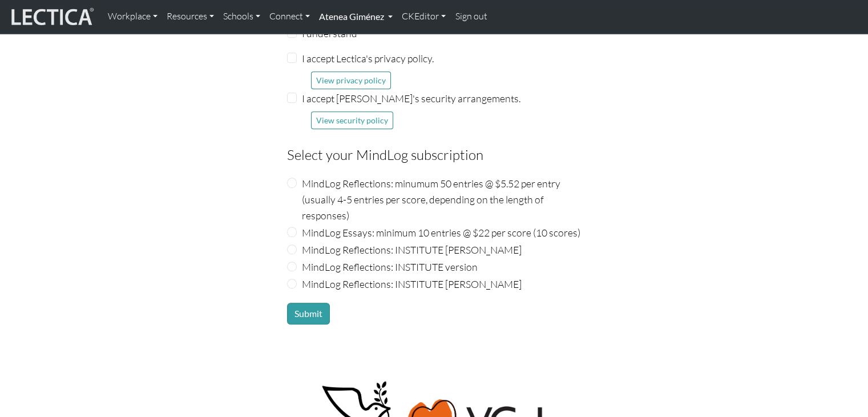 The width and height of the screenshot is (868, 417). Describe the element at coordinates (352, 120) in the screenshot. I see `button: View security policy` at that location.